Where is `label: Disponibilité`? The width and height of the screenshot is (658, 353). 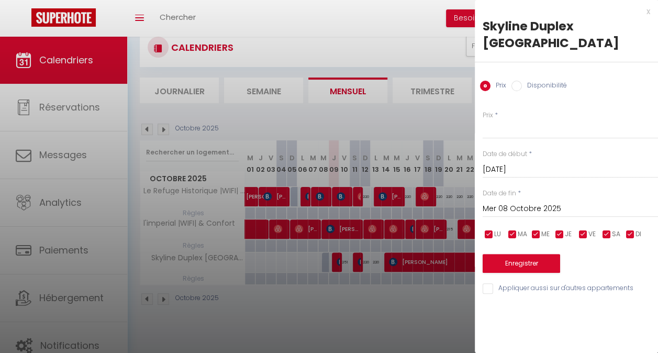
label: Disponibilité is located at coordinates (545, 86).